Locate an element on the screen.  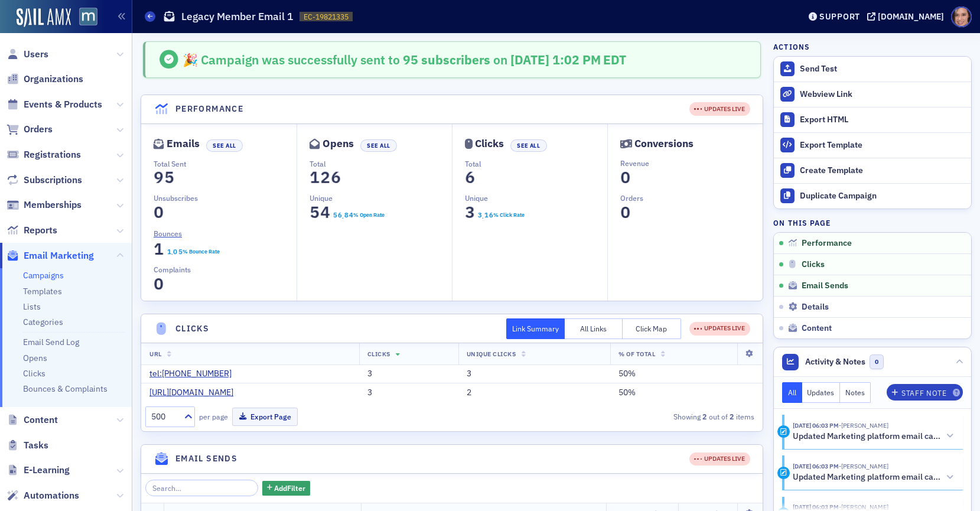
section: 1 is located at coordinates (159, 249).